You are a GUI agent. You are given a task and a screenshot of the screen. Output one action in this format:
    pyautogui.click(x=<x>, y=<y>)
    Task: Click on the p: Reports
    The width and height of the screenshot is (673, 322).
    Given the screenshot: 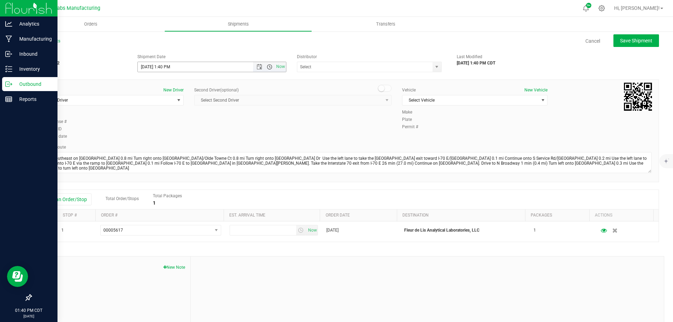 What is the action you would take?
    pyautogui.click(x=33, y=99)
    